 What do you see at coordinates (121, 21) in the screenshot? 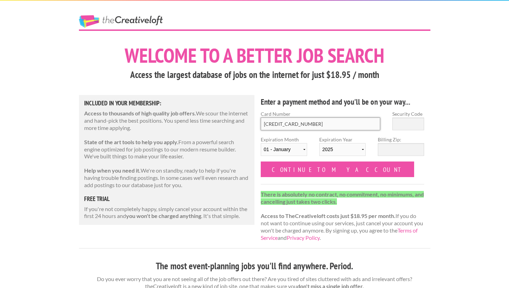
I see `a: The Creative Loft` at bounding box center [121, 21].